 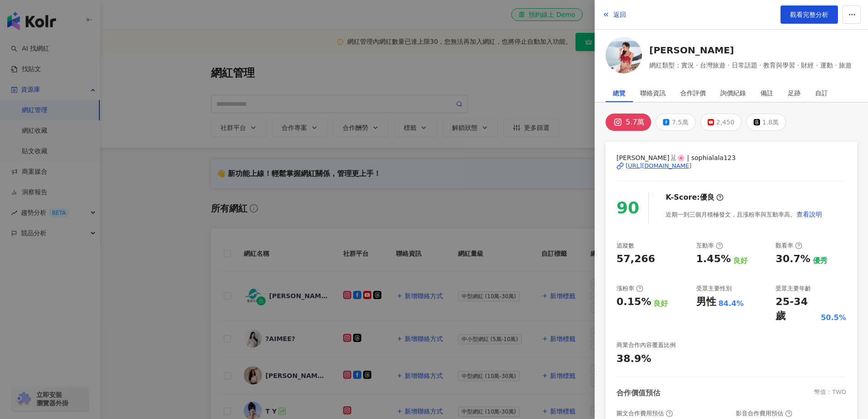 I want to click on div: 近期一到三個月積極發文，且漲粉率與互動率高。, so click(x=745, y=214).